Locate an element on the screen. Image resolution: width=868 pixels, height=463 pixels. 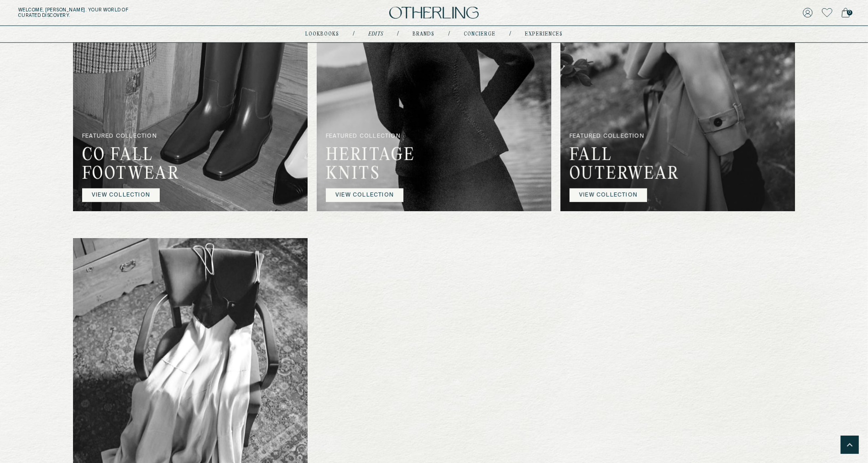
h2: FALL OUTERWEAR is located at coordinates (619, 167).